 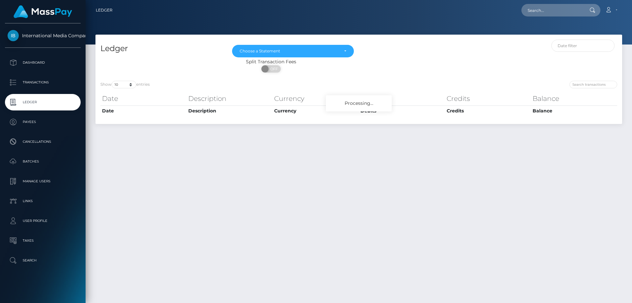 What do you see at coordinates (43, 221) in the screenshot?
I see `p: User Profile` at bounding box center [43, 221].